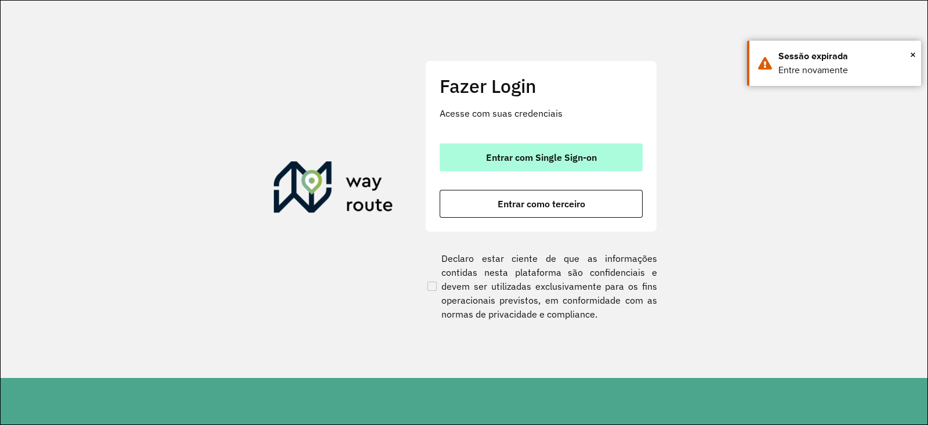 The width and height of the screenshot is (928, 425). Describe the element at coordinates (334, 189) in the screenshot. I see `img: Roteirizador AmbevTech` at that location.